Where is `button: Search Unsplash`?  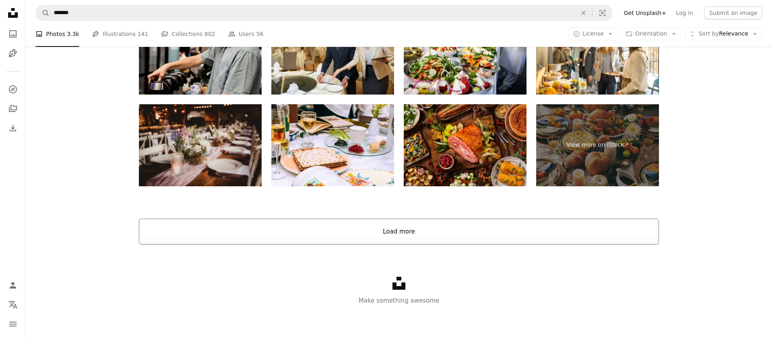 button: Search Unsplash is located at coordinates (43, 13).